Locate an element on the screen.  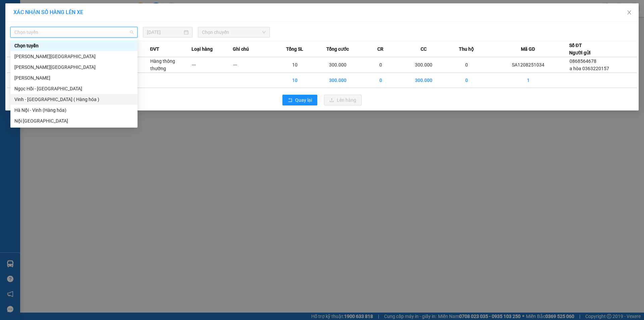
span: Tổng SL is located at coordinates (294, 49).